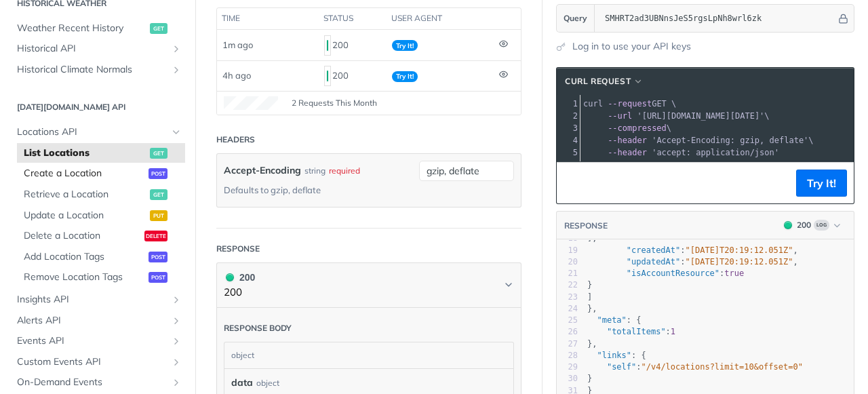 Image resolution: width=868 pixels, height=394 pixels. Describe the element at coordinates (98, 382) in the screenshot. I see `a: On-Demand EventsShow subpages for On-Demand Events` at that location.